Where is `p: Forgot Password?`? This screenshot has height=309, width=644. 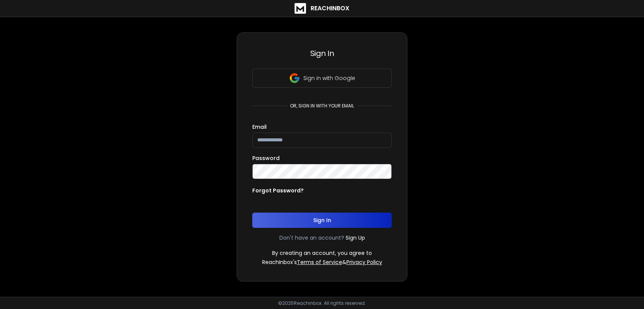
p: Forgot Password? is located at coordinates (278, 190).